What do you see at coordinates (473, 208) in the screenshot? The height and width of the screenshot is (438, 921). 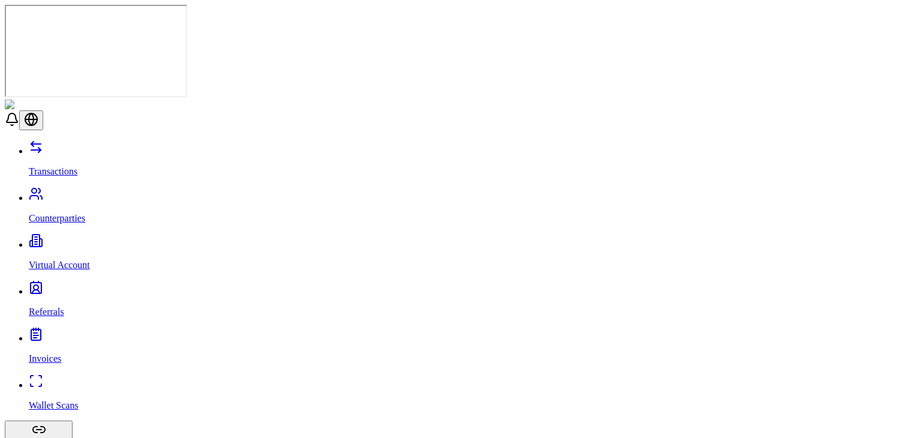 I see `a: Counterparties` at bounding box center [473, 208].